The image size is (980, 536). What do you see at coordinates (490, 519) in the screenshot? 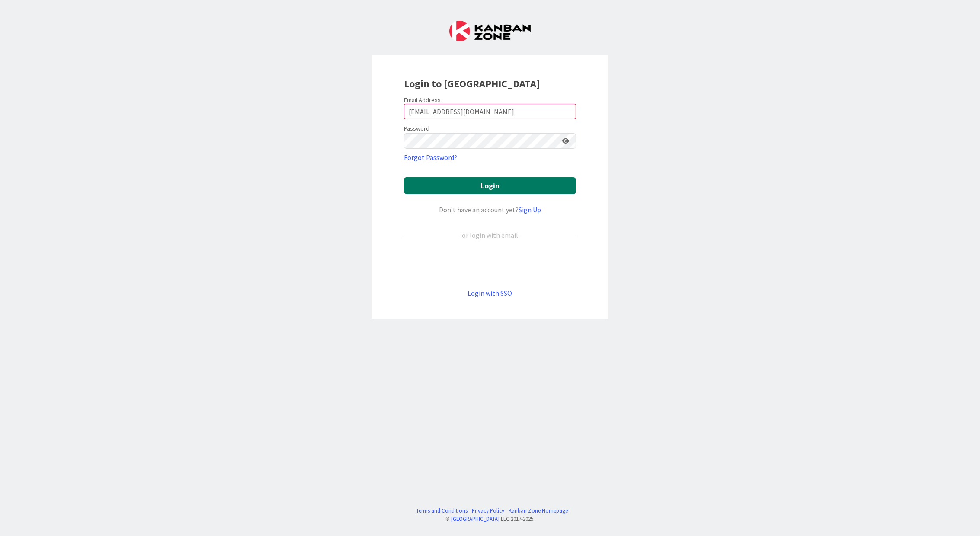
I see `div: © LLC 2017- 2025 .` at bounding box center [490, 519].